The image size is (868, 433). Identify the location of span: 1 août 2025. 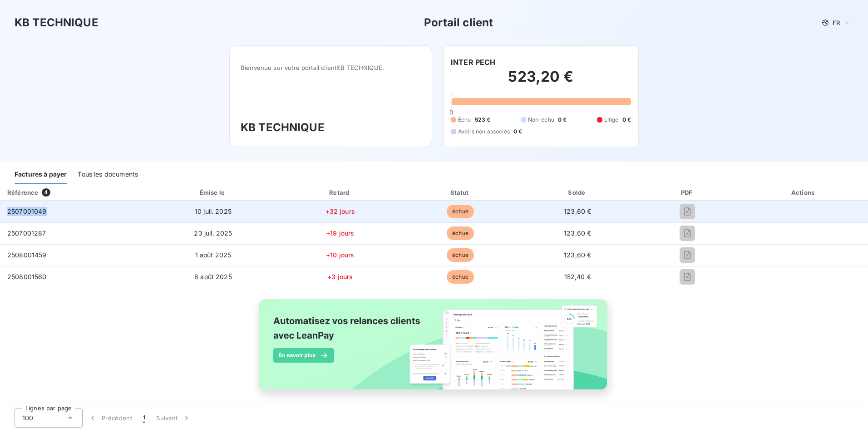
(213, 254).